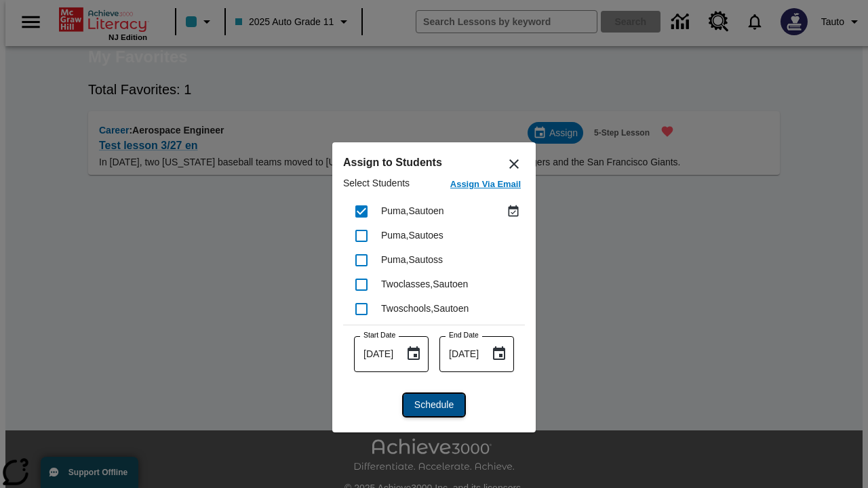 The width and height of the screenshot is (868, 488). Describe the element at coordinates (376, 186) in the screenshot. I see `p: Select Students` at that location.